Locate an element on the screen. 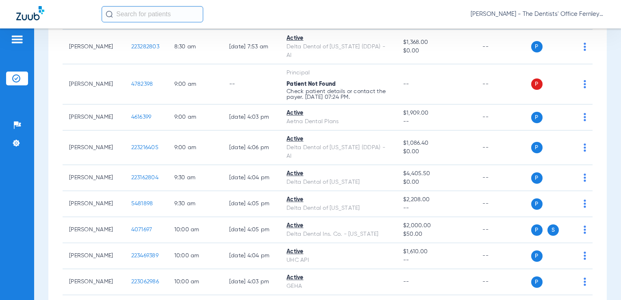  span: $1,610.00 is located at coordinates (436, 251).